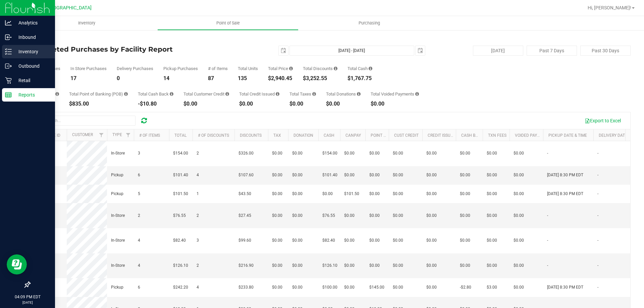  What do you see at coordinates (284, 51) in the screenshot?
I see `span: select` at bounding box center [284, 51].